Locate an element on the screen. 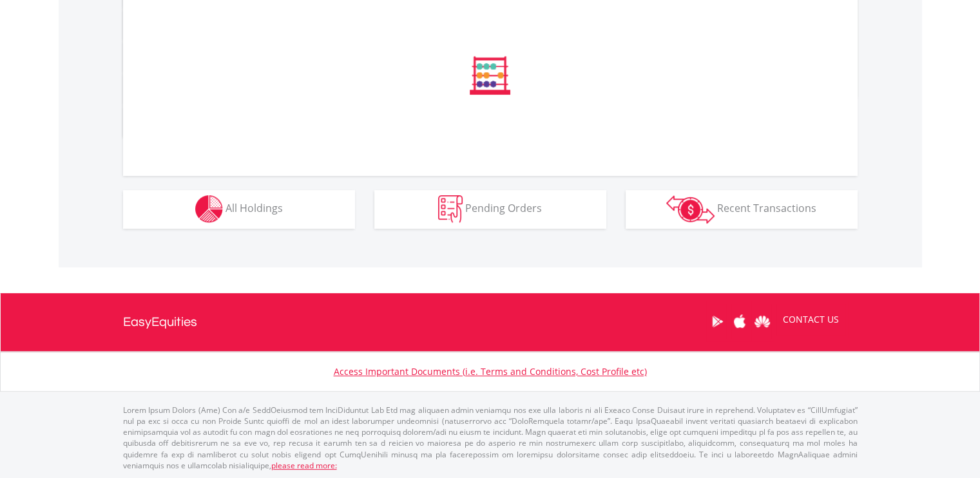 This screenshot has height=478, width=980. button: All Holdings is located at coordinates (239, 209).